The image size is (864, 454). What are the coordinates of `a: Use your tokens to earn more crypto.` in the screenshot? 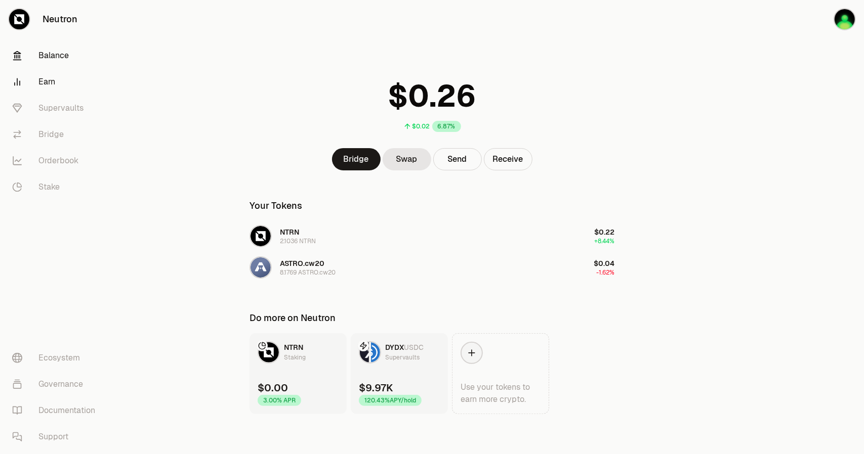 It's located at (500, 374).